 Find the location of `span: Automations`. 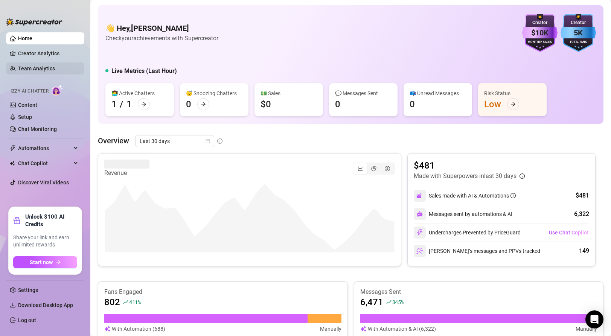

span: Automations is located at coordinates (45, 148).